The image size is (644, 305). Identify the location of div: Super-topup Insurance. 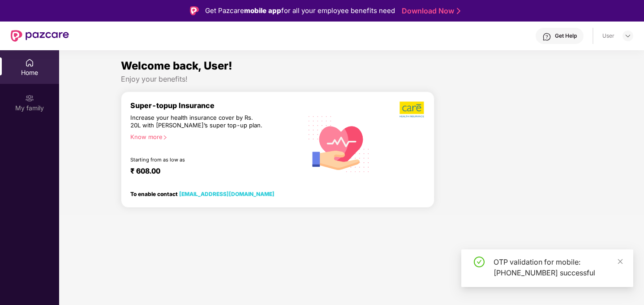
(217, 105).